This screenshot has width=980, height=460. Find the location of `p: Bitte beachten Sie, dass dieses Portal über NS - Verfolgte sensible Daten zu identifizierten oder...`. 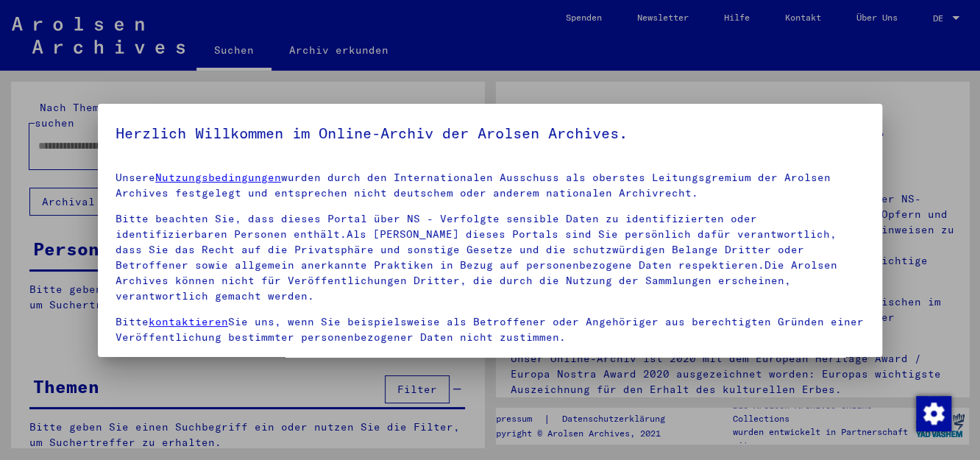

p: Bitte beachten Sie, dass dieses Portal über NS - Verfolgte sensible Daten zu identifizierten oder... is located at coordinates (490, 258).